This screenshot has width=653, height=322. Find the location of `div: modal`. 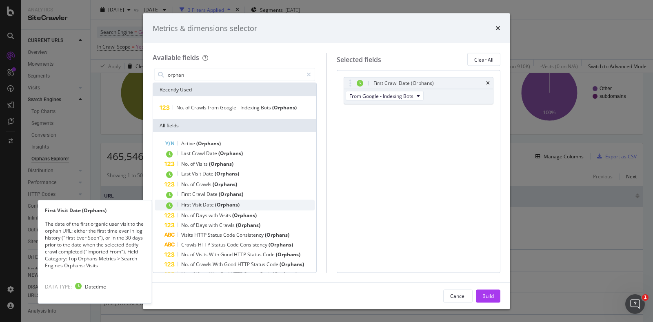

div: modal is located at coordinates (327, 161).